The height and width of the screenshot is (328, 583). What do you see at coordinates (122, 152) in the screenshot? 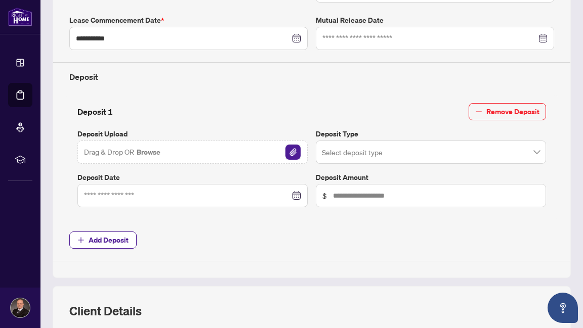
I see `span: Drag & Drop OR` at bounding box center [122, 152].